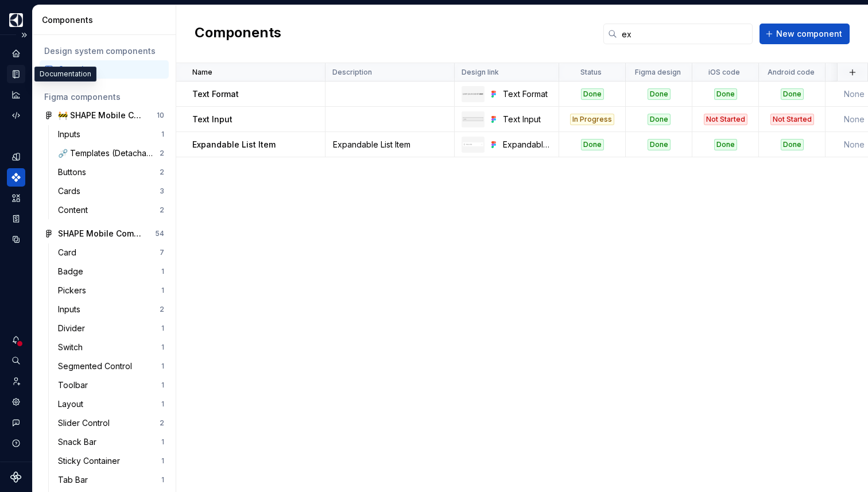 This screenshot has height=492, width=868. Describe the element at coordinates (111, 272) in the screenshot. I see `a: Badge1` at that location.